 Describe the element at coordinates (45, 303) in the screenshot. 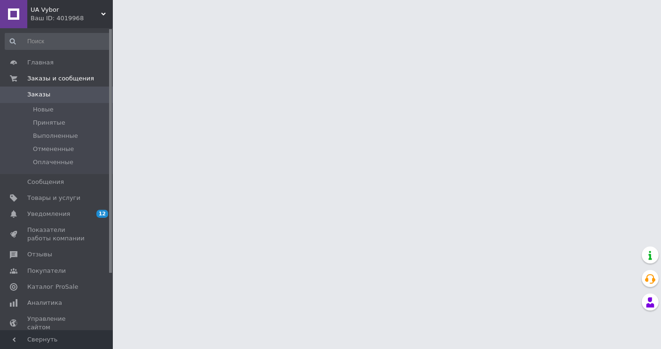

I see `span: Аналитика` at that location.